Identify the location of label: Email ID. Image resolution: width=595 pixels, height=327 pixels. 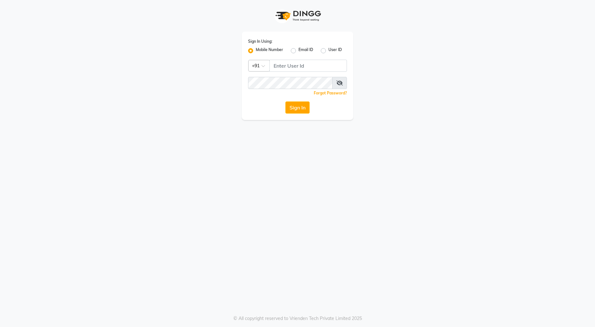
(306, 51).